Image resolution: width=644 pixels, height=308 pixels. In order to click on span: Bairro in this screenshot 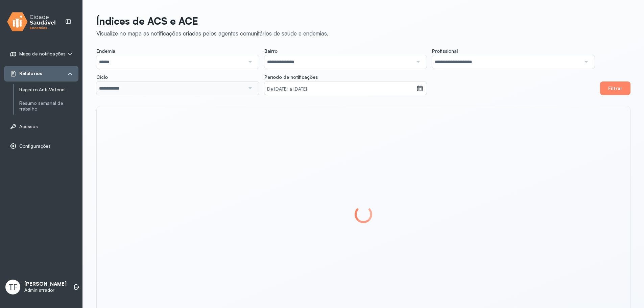, I will do `click(271, 51)`.